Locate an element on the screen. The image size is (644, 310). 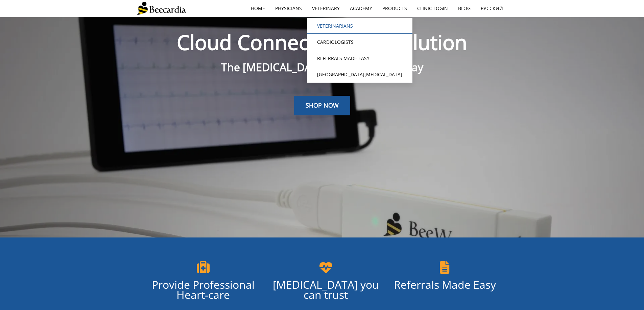
span: Cloud Connected ECG Solution is located at coordinates (322, 42).